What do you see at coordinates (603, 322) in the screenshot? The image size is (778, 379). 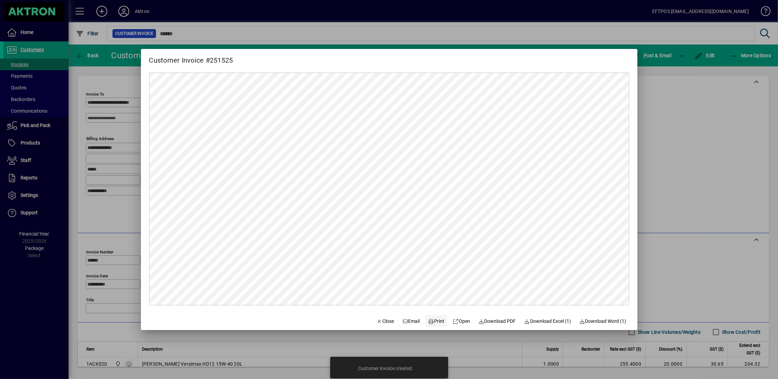 I see `span: Download Word (1)` at bounding box center [603, 322].